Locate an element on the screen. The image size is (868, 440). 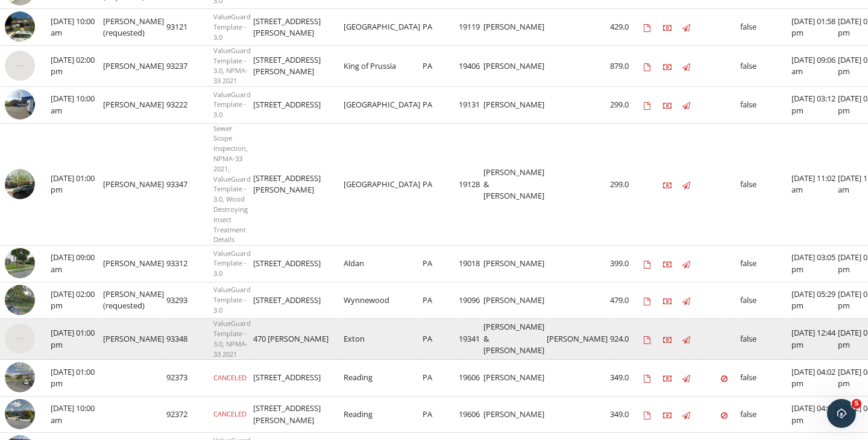
td: 299.0 is located at coordinates (627, 105).